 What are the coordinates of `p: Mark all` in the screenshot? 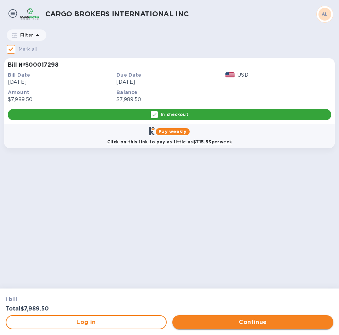 It's located at (28, 49).